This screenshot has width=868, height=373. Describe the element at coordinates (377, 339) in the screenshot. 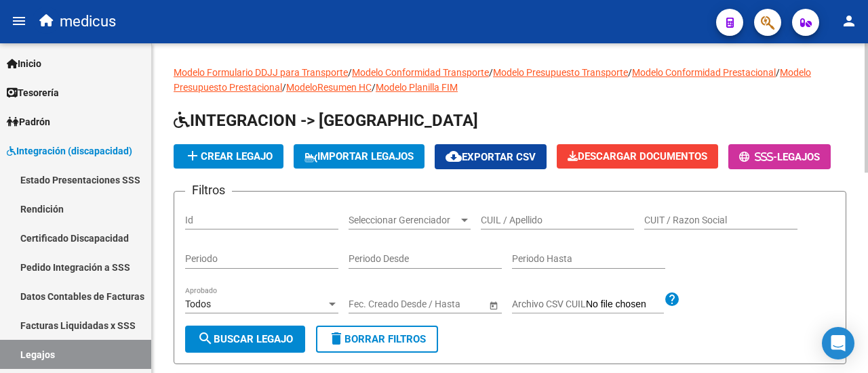

I see `span: Borrar Filtros` at that location.